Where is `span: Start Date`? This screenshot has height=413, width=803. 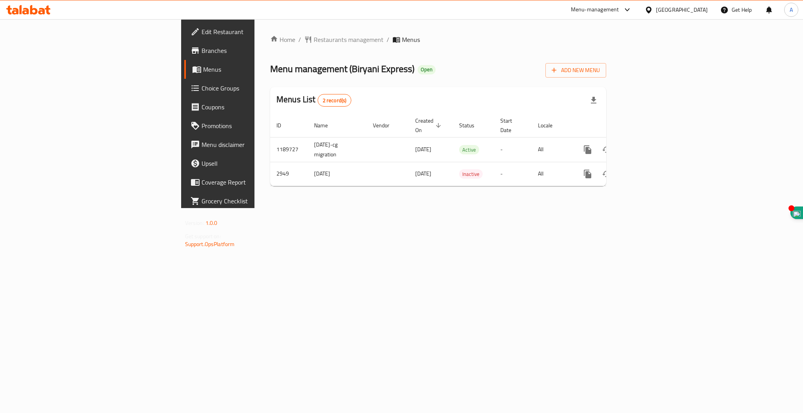 span: Start Date is located at coordinates (511, 125).